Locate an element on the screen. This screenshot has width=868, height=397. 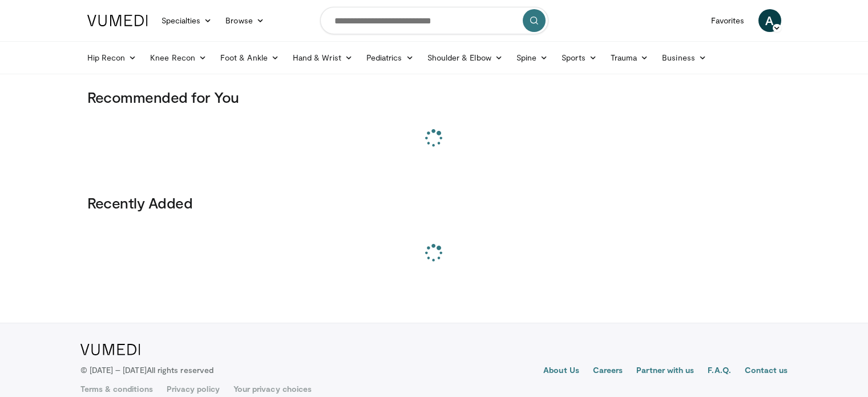
h3: Recommended for You is located at coordinates (434, 97).